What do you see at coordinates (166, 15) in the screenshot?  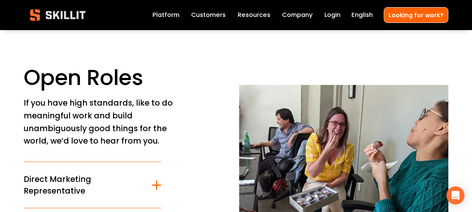 I see `a: Platform` at bounding box center [166, 15].